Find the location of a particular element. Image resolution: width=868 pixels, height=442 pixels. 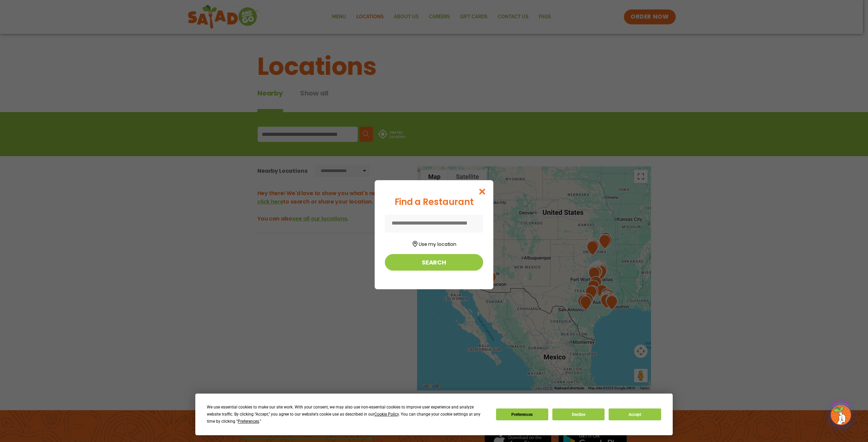

button: Preferences is located at coordinates (522, 414).